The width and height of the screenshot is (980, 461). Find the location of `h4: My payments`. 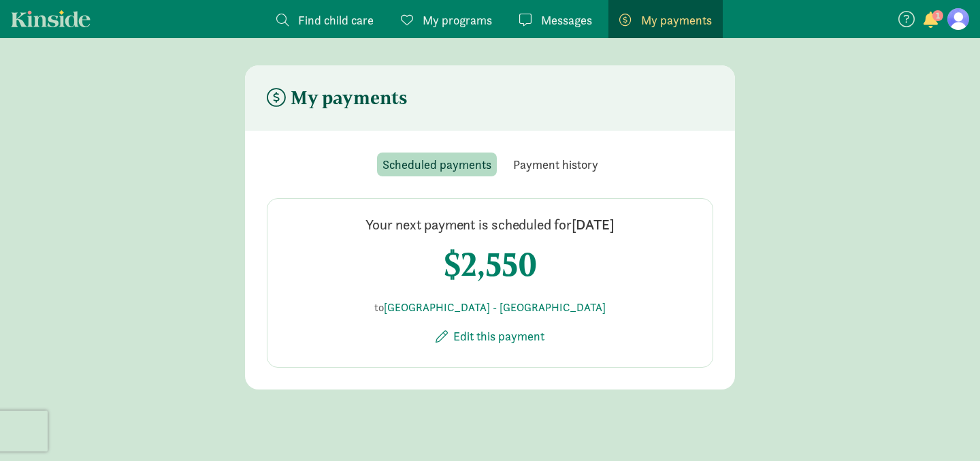

h4: My payments is located at coordinates (337, 98).